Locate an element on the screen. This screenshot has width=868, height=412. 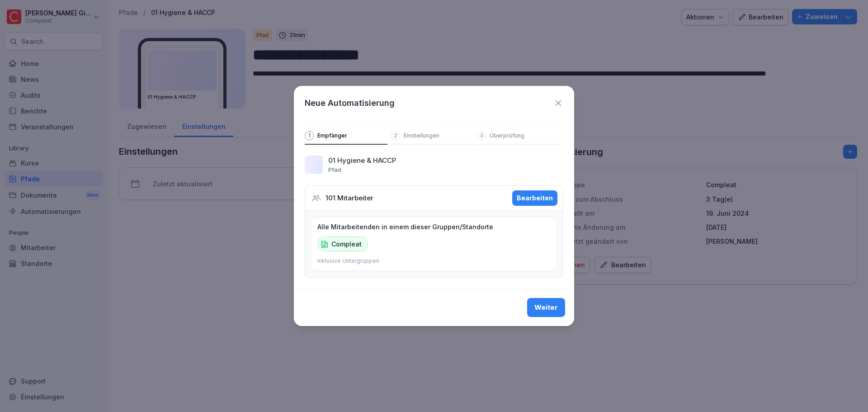
div: 3 is located at coordinates (482, 136).